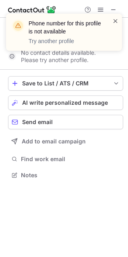  Describe the element at coordinates (66, 122) in the screenshot. I see `button: Send email` at that location.